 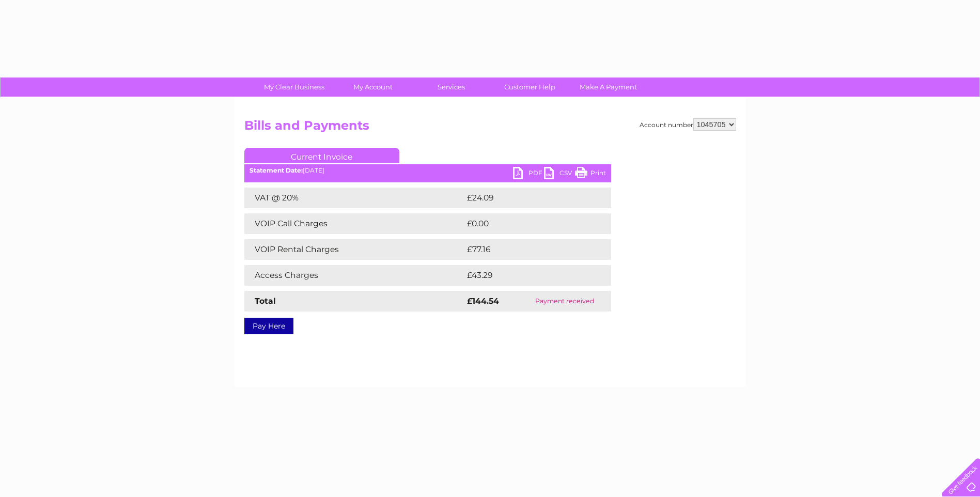 What do you see at coordinates (322, 155) in the screenshot?
I see `a: Current Invoice` at bounding box center [322, 155].